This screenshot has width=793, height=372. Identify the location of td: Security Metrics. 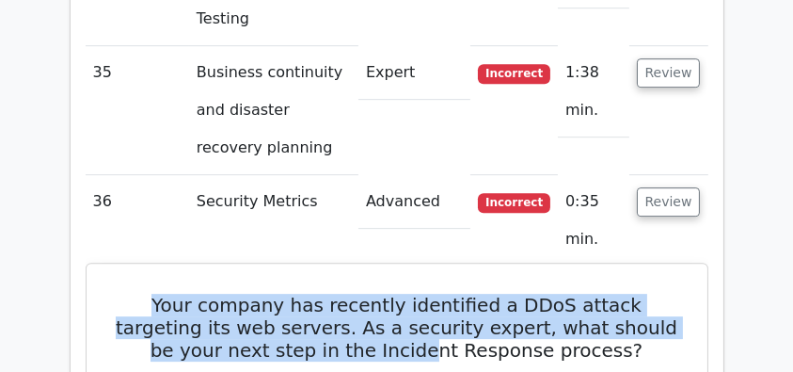
(274, 220).